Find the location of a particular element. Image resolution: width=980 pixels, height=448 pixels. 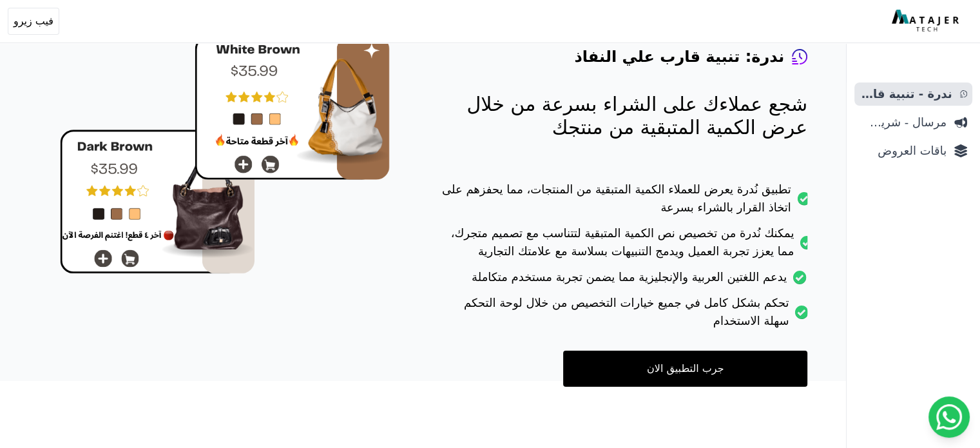

p: شجع عملاءك على الشراء بسرعة من خلال عرض الكمية المتبقية من منتجك is located at coordinates (624, 116).